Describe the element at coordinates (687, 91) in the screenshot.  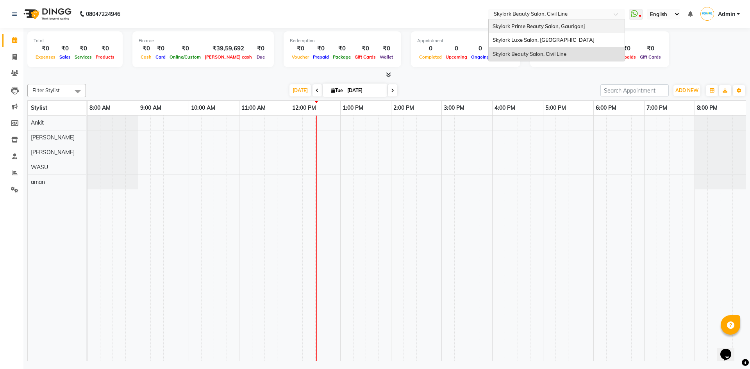
I see `button: ADD NEW` at that location.